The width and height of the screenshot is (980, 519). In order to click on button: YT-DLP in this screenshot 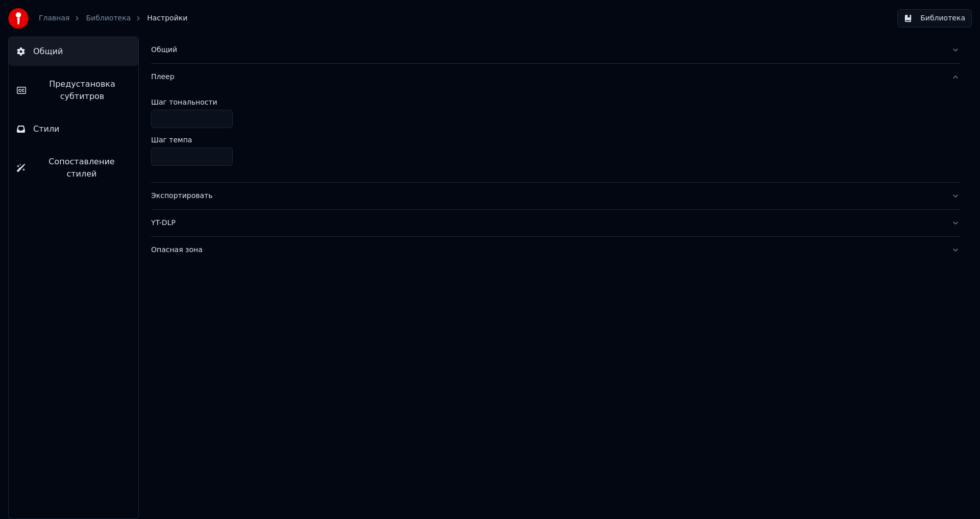, I will do `click(555, 223)`.